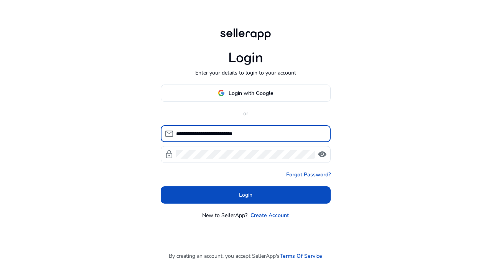 The width and height of the screenshot is (491, 267). Describe the element at coordinates (169, 154) in the screenshot. I see `span: lock` at that location.